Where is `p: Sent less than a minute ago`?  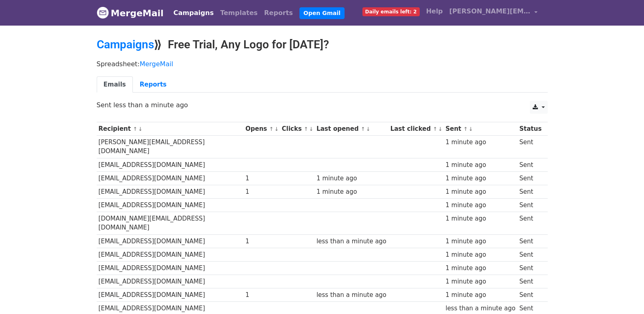 p: Sent less than a minute ago is located at coordinates (322, 104).